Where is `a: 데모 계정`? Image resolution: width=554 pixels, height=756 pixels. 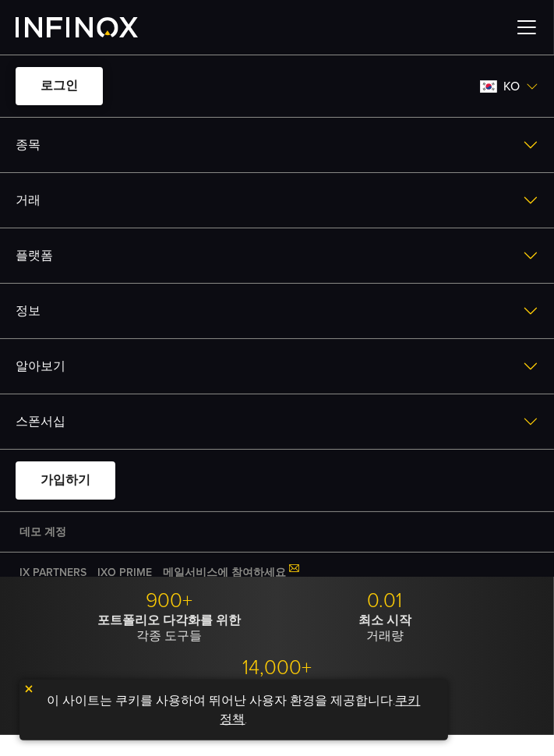
a: 데모 계정 is located at coordinates (43, 531).